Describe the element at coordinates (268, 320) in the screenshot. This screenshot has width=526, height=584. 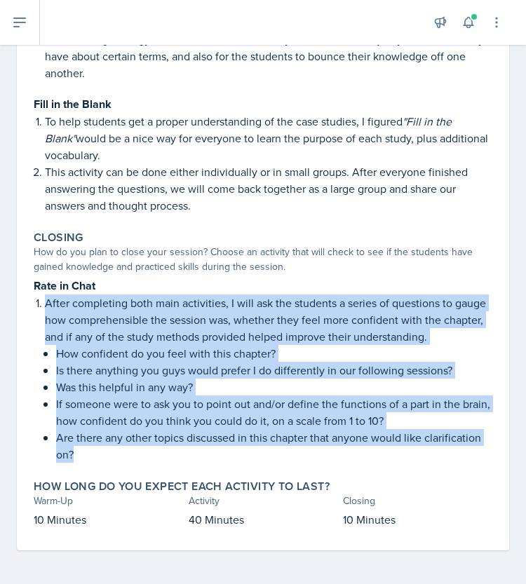
I see `p: After completing both main activities, I will ask the students a series of questions to gauge how...` at that location.